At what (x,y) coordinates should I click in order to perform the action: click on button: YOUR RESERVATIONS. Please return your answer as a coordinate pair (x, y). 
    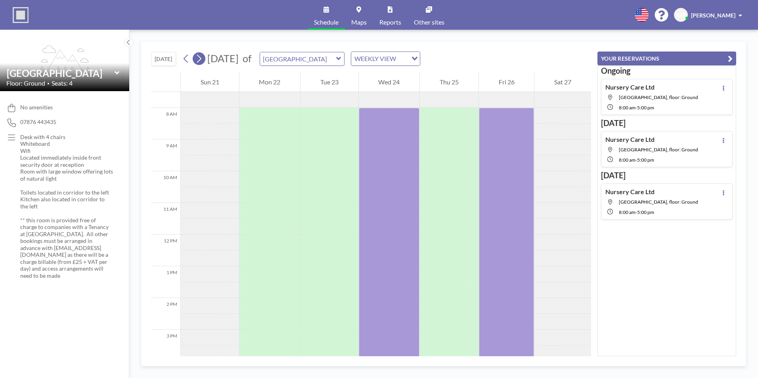
    Looking at the image, I should click on (667, 58).